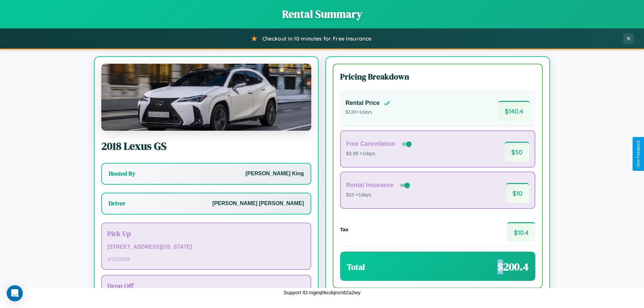 This screenshot has width=644, height=308. What do you see at coordinates (206, 233) in the screenshot?
I see `h3: Pick Up` at bounding box center [206, 233].